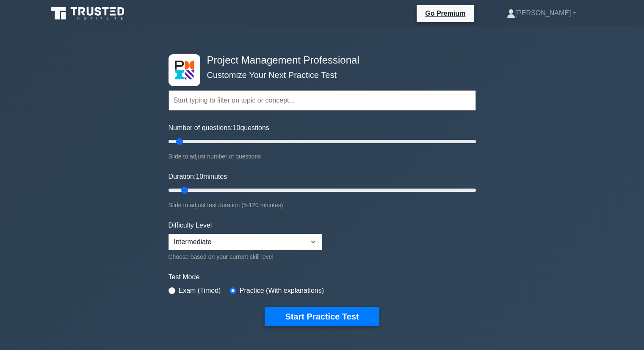 Image resolution: width=644 pixels, height=350 pixels. What do you see at coordinates (319, 60) in the screenshot?
I see `h4: Project Management Professional` at bounding box center [319, 60].